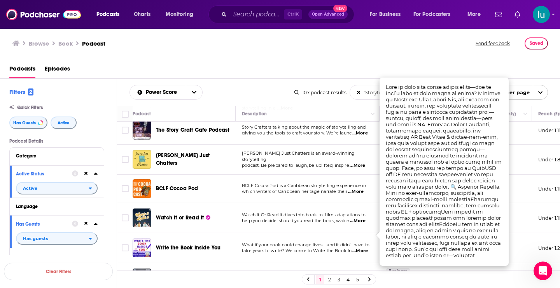 The height and width of the screenshot is (288, 560). What do you see at coordinates (30, 107) in the screenshot?
I see `span: Quick Filters` at bounding box center [30, 107].